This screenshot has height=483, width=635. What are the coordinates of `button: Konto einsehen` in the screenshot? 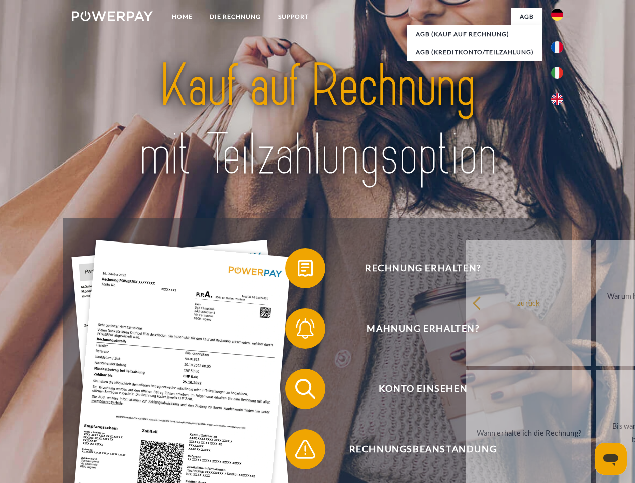 It's located at (416, 389).